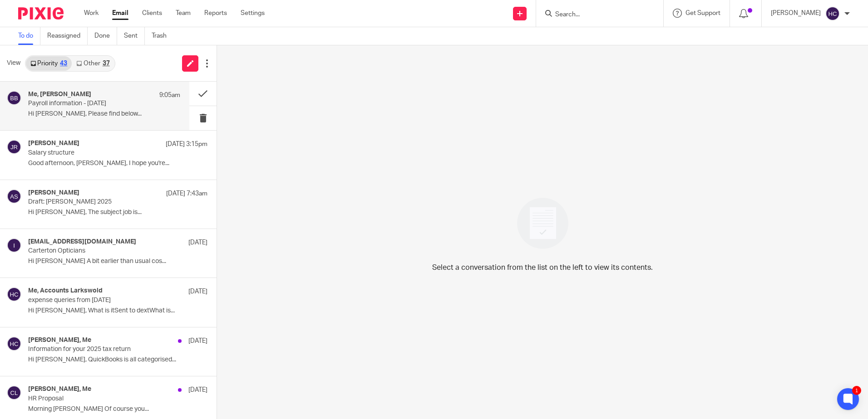  Describe the element at coordinates (106, 36) in the screenshot. I see `a: Done` at that location.